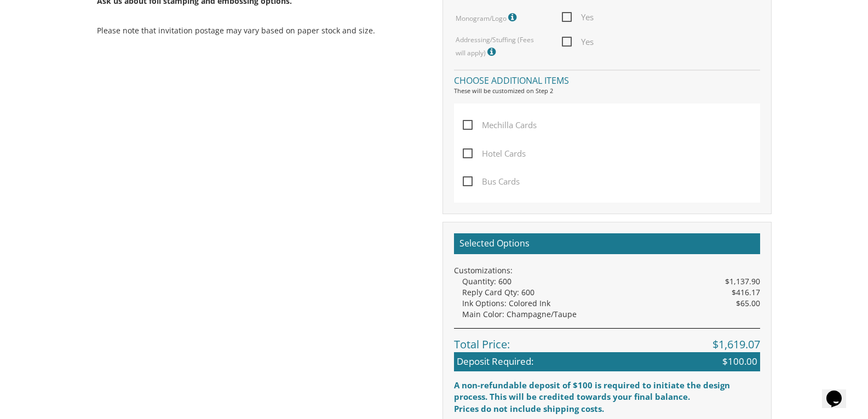 This screenshot has height=419, width=868. What do you see at coordinates (748, 304) in the screenshot?
I see `span: $65.00` at bounding box center [748, 304].